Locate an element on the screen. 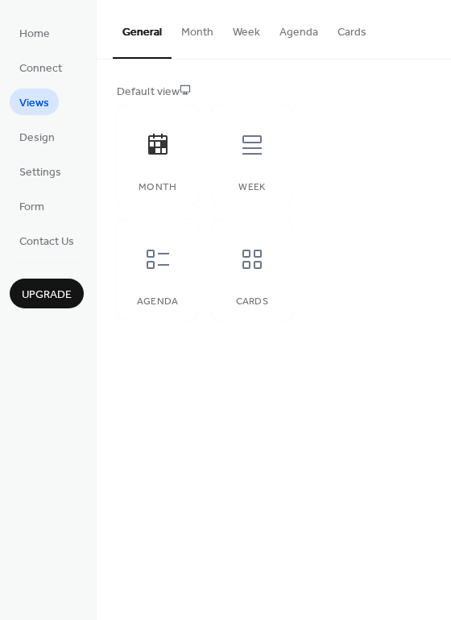 Image resolution: width=451 pixels, height=620 pixels. button: Upgrade is located at coordinates (47, 293).